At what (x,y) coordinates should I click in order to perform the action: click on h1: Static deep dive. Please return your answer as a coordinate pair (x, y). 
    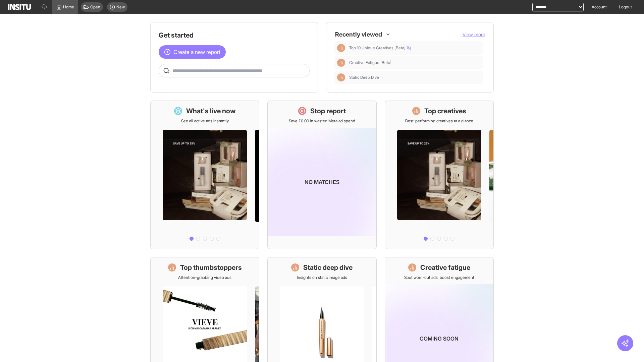
    Looking at the image, I should click on (328, 267).